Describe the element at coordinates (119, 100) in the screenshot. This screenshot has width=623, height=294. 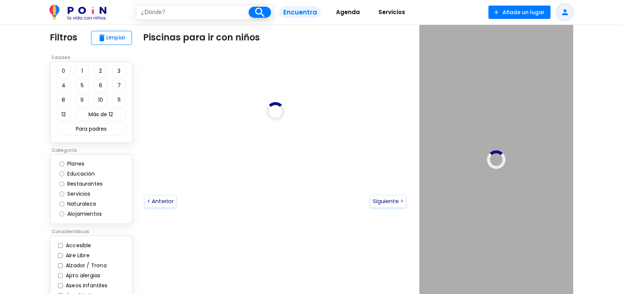
I see `button: 11` at that location.